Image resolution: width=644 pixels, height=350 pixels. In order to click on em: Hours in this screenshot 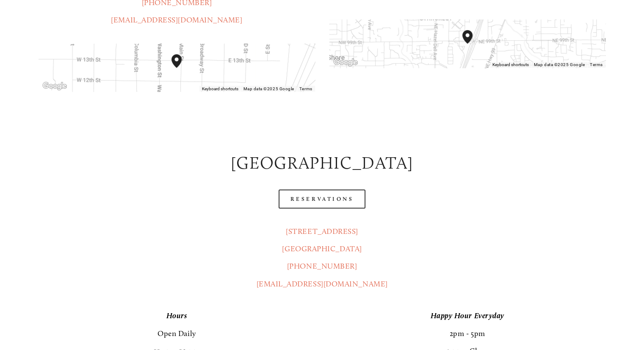, I will do `click(177, 316)`.